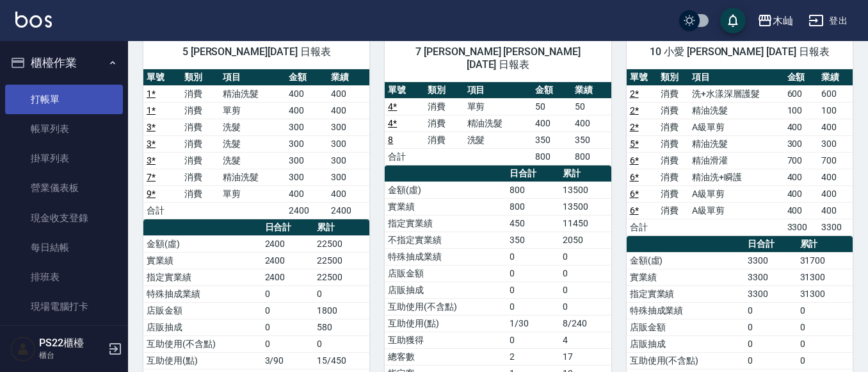 This screenshot has width=868, height=372. What do you see at coordinates (835, 78) in the screenshot?
I see `th: 業績` at bounding box center [835, 78].